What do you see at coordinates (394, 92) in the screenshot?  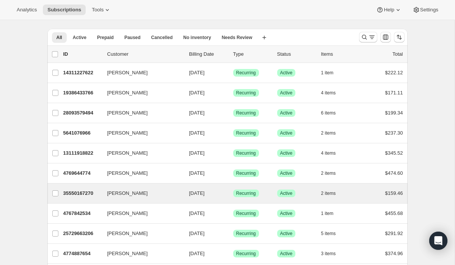 I see `span: $171.11` at bounding box center [394, 92].